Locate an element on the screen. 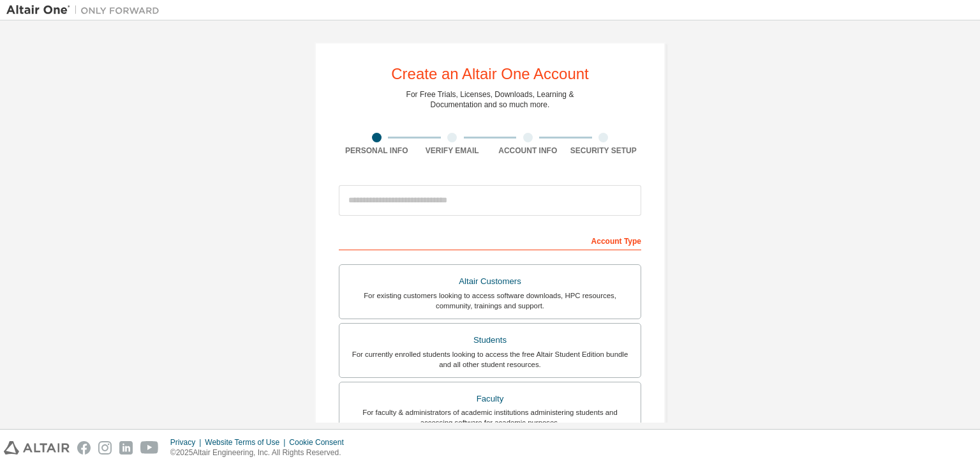 This screenshot has height=466, width=980. div: Altair Customers is located at coordinates (490, 282).